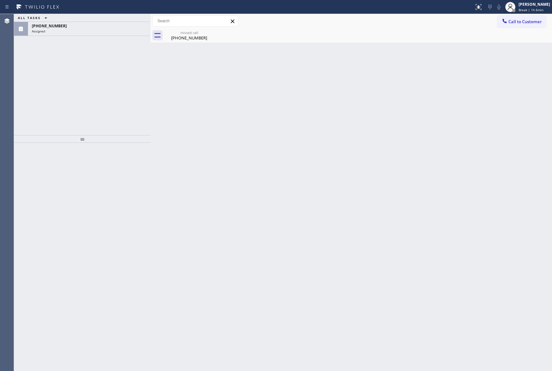 The height and width of the screenshot is (371, 552). Describe the element at coordinates (531, 10) in the screenshot. I see `span: Break | 1h 6min` at that location.